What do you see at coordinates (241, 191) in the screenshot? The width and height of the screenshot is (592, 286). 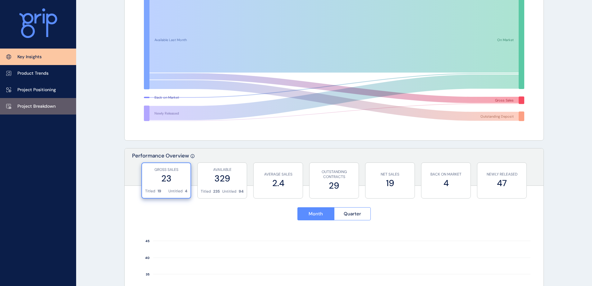 I see `p: 94` at bounding box center [241, 191].